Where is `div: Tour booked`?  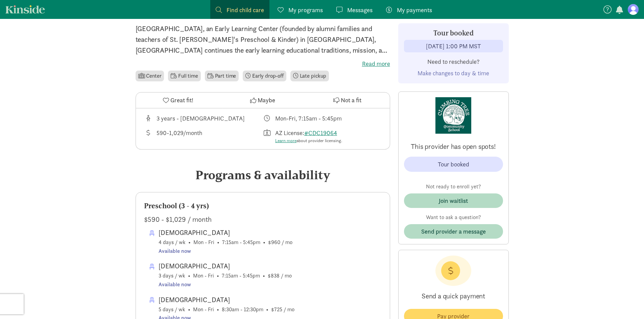 div: Tour booked is located at coordinates (453, 164).